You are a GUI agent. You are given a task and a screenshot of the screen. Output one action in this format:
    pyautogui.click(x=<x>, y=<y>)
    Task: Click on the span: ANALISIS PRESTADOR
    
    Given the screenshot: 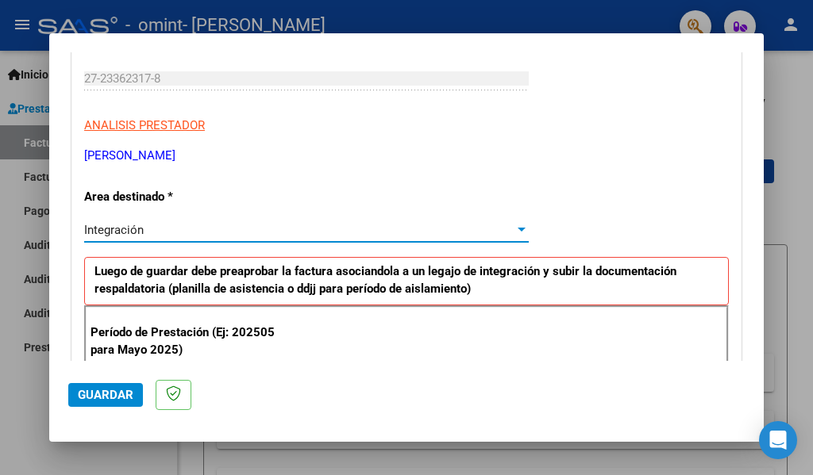 What is the action you would take?
    pyautogui.click(x=144, y=125)
    